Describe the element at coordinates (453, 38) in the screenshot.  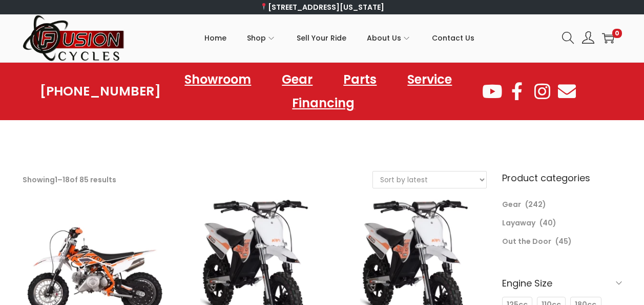
I see `a: Contact Us` at that location.